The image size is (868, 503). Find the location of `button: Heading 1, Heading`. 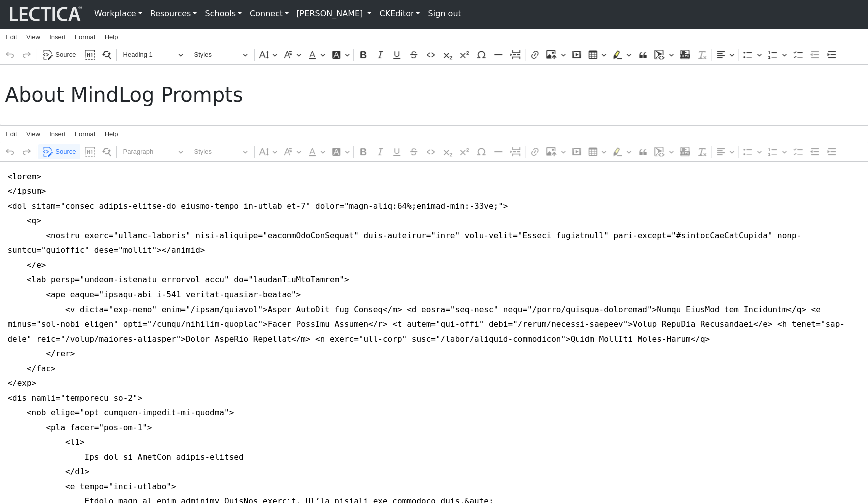

button: Heading 1, Heading is located at coordinates (153, 55).